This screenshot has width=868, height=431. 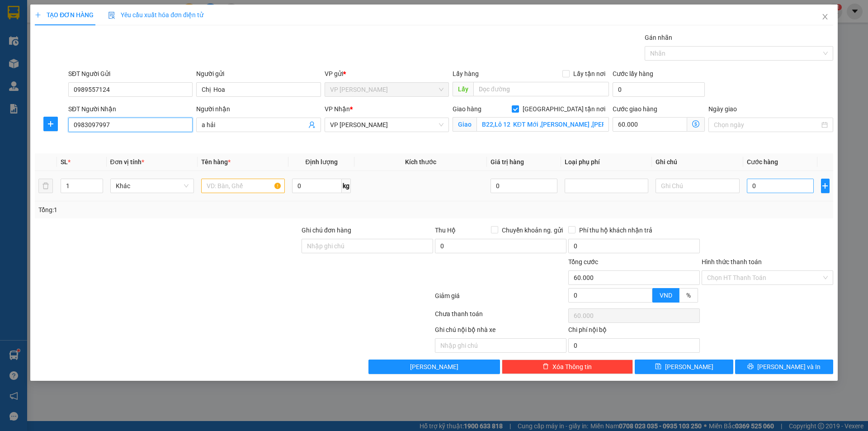 I want to click on span: SL, so click(x=64, y=162).